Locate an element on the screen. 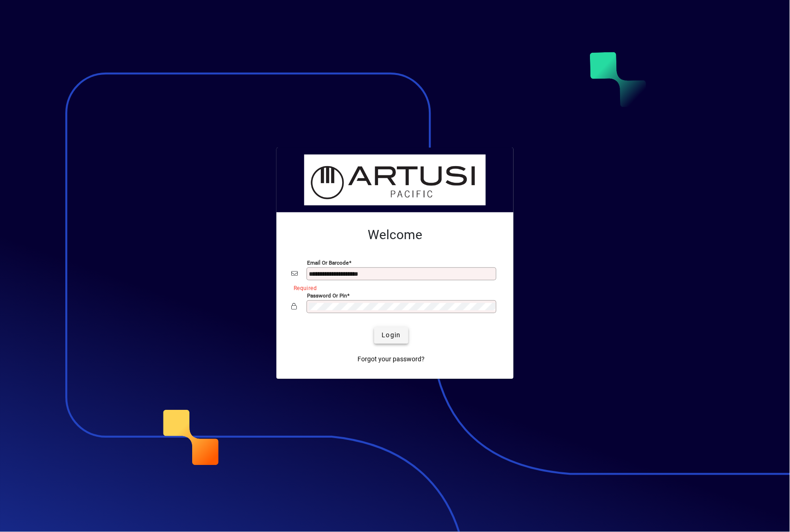  mat-label: Email or Barcode is located at coordinates (328, 262).